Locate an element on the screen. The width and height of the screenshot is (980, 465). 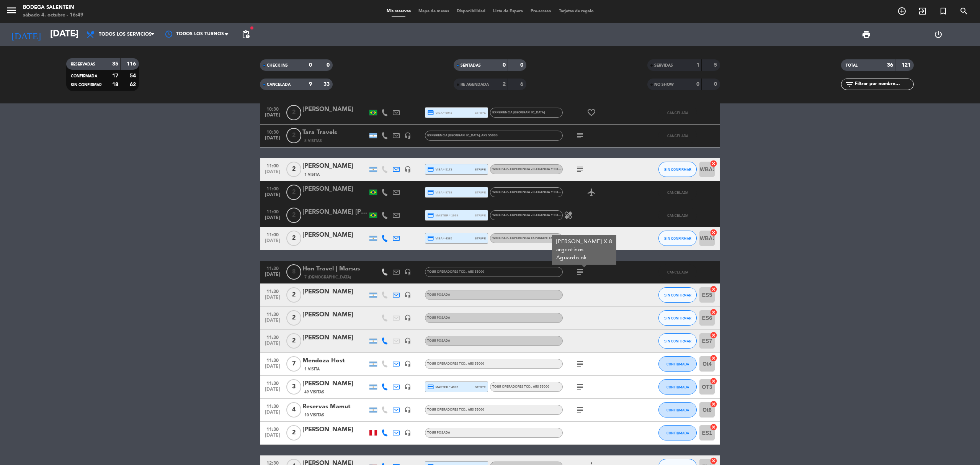
i: healing is located at coordinates (569, 215).